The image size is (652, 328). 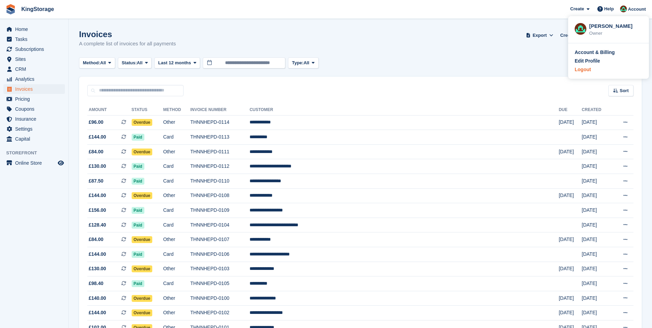 I want to click on button: Export, so click(x=540, y=35).